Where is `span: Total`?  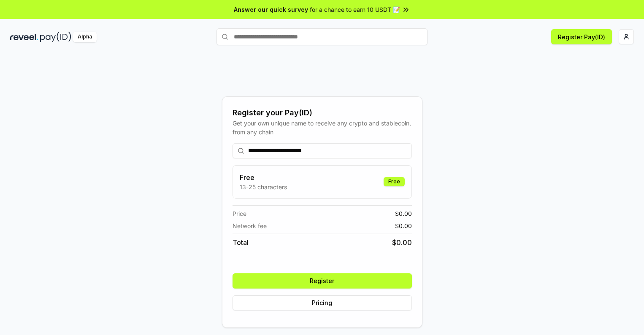
span: Total is located at coordinates (241, 242).